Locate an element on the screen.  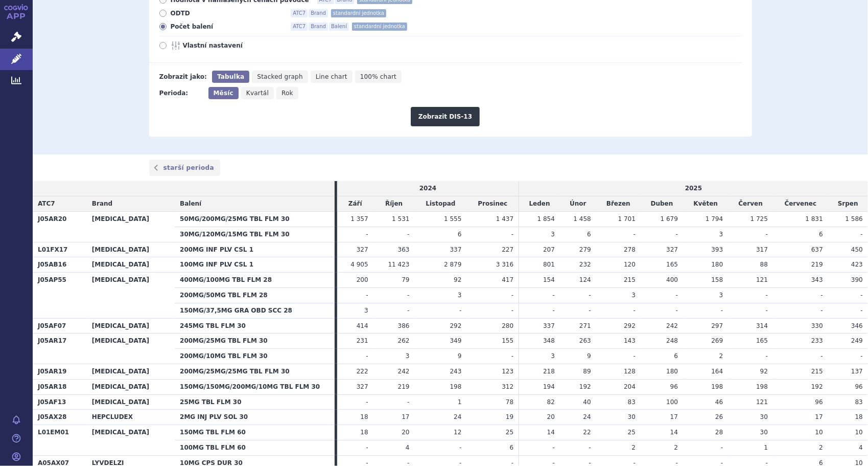
span: 1 437 is located at coordinates (505, 219).